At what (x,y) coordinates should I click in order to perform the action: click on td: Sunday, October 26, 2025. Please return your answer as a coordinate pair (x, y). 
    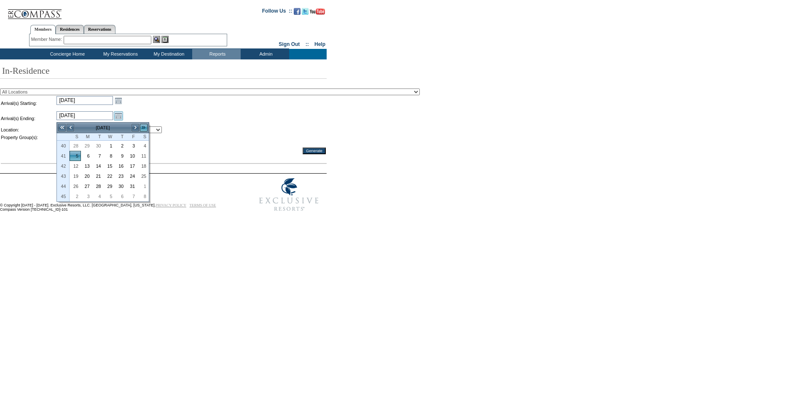
    Looking at the image, I should click on (75, 186).